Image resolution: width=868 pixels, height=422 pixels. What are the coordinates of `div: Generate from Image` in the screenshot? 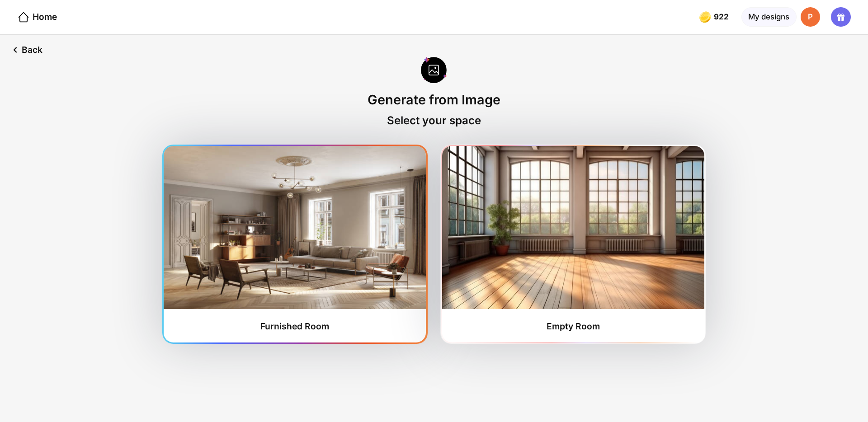 It's located at (434, 99).